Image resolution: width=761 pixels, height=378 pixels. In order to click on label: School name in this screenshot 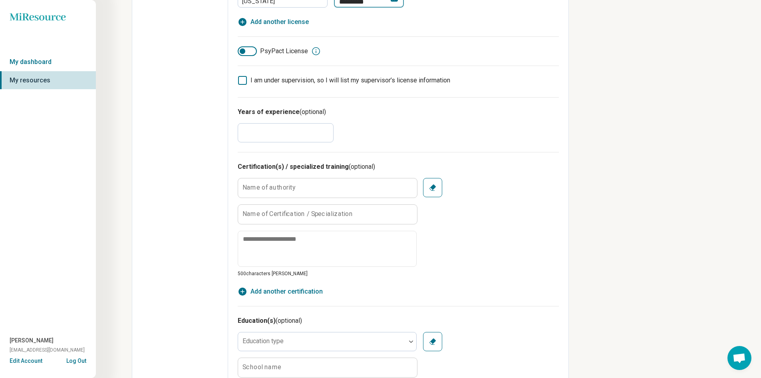, I will do `click(262, 367)`.